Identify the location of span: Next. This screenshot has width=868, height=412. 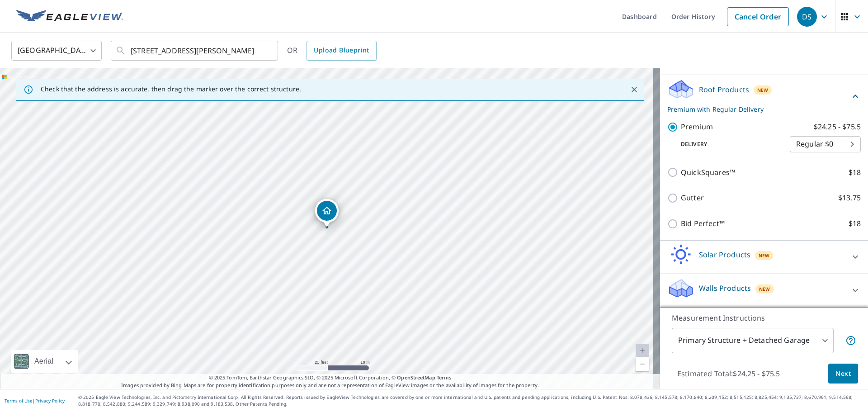
(843, 374).